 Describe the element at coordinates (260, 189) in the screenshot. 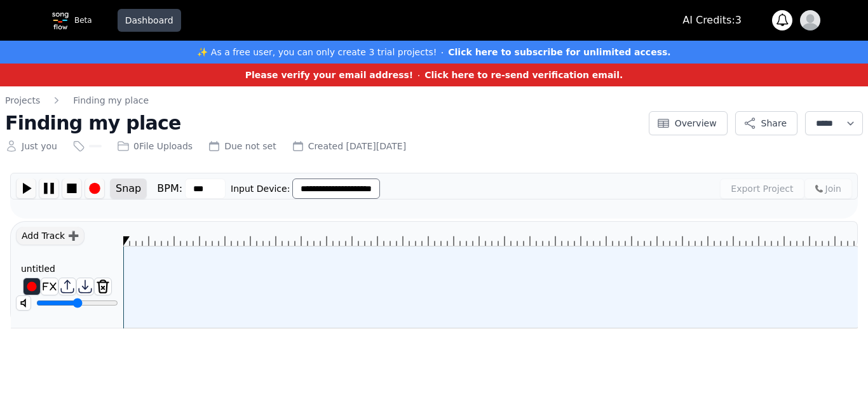

I see `label: Input Device:` at that location.